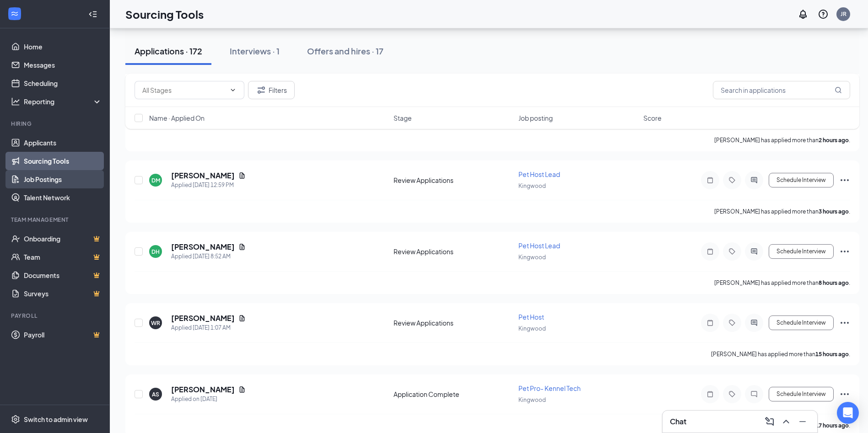 Image resolution: width=868 pixels, height=433 pixels. I want to click on div: Offers and hires · 17, so click(345, 51).